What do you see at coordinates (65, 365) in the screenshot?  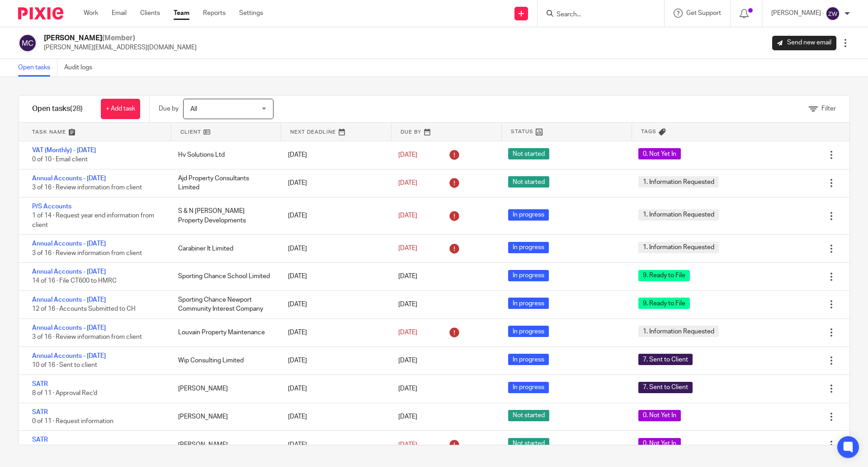 I see `span: 10 of 16 · Sent to client` at bounding box center [65, 365].